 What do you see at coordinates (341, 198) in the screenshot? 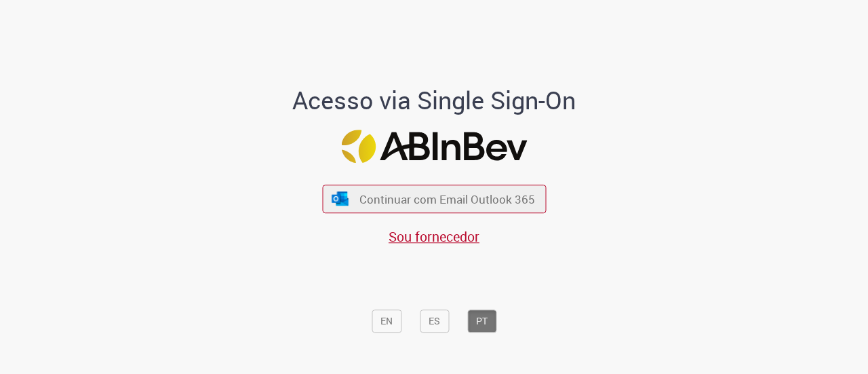
I see `img: ícone Azure/Microsoft 360` at bounding box center [341, 198].